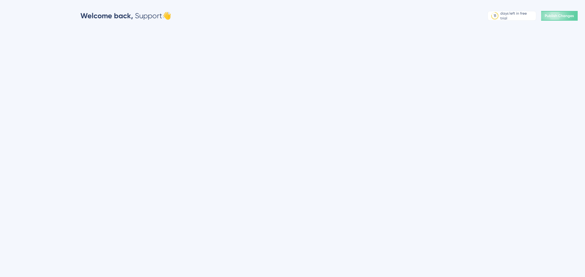 The image size is (585, 277). I want to click on button: Publish Changes, so click(559, 16).